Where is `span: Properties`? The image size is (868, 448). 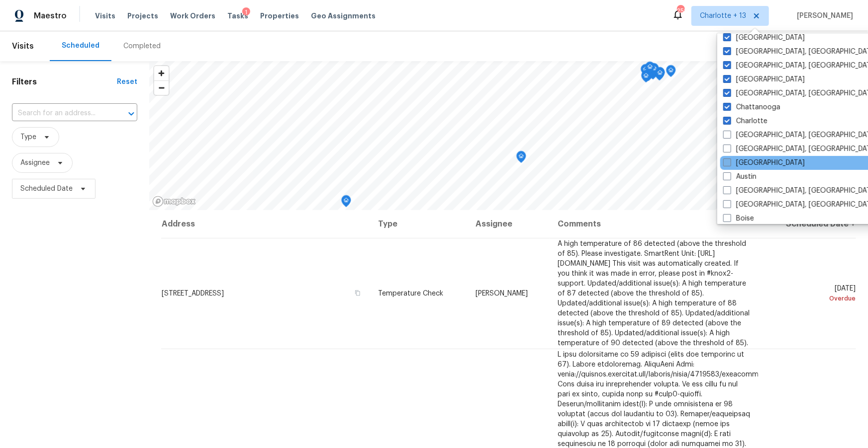 span: Properties is located at coordinates (280, 16).